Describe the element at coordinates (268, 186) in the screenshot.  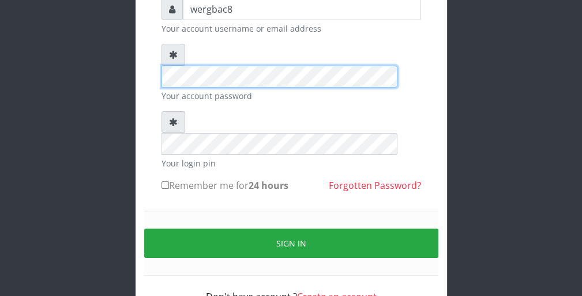
I see `b: 24 hours` at that location.